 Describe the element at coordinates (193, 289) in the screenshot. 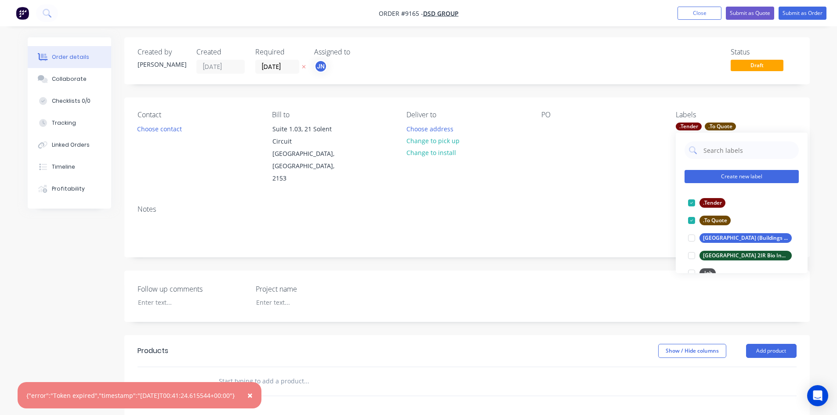

I see `label: Follow up comments` at that location.